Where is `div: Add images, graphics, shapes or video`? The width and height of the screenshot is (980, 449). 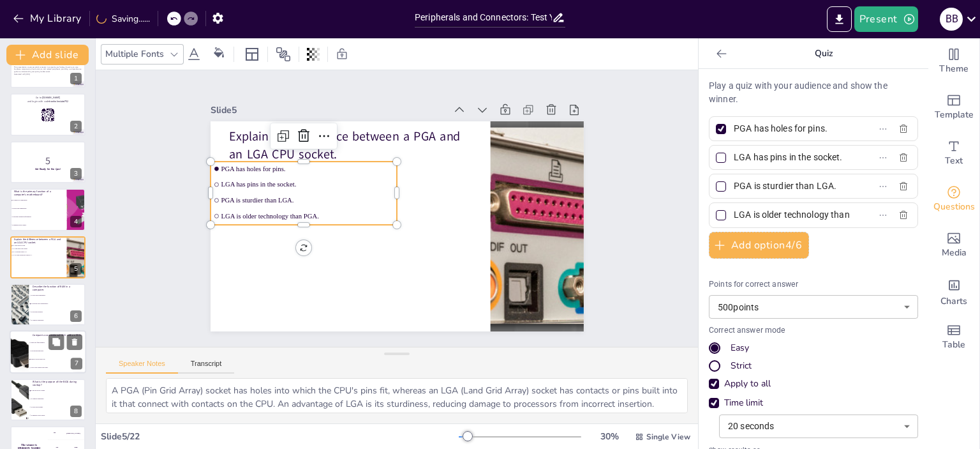
div: Add images, graphics, shapes or video is located at coordinates (954, 245).